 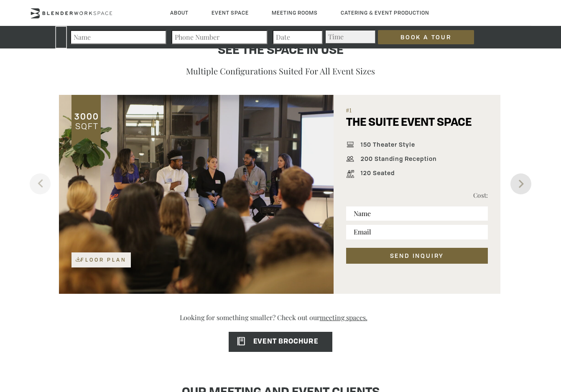 What do you see at coordinates (417, 232) in the screenshot?
I see `input: Email` at bounding box center [417, 232].